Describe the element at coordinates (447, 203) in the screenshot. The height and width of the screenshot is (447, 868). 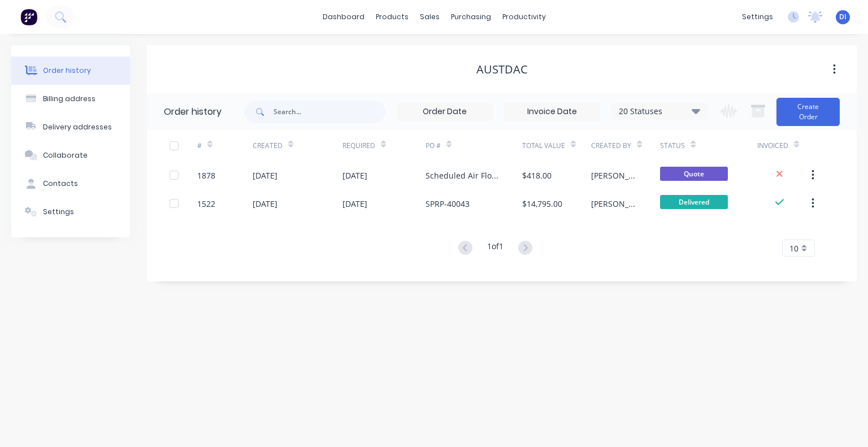
I see `div: SPRP-40043` at that location.